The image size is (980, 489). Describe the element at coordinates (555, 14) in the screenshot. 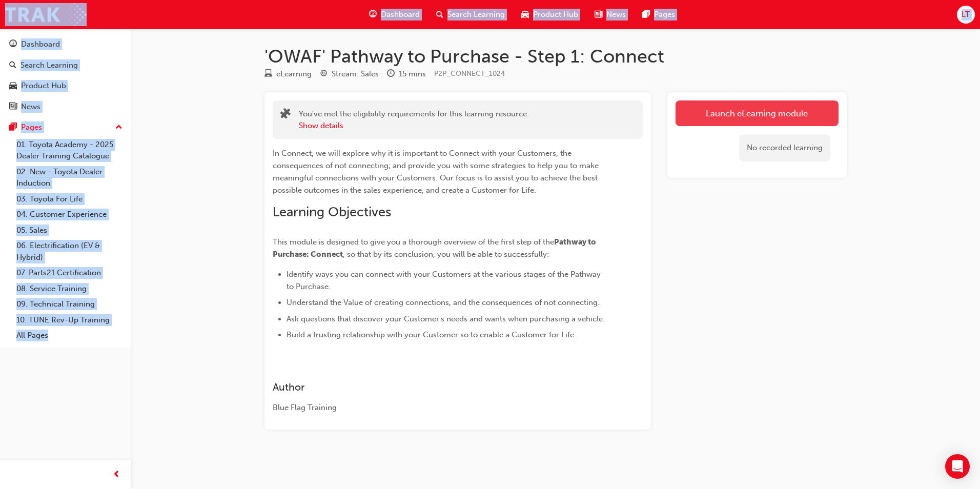

I see `span: Product Hub` at that location.